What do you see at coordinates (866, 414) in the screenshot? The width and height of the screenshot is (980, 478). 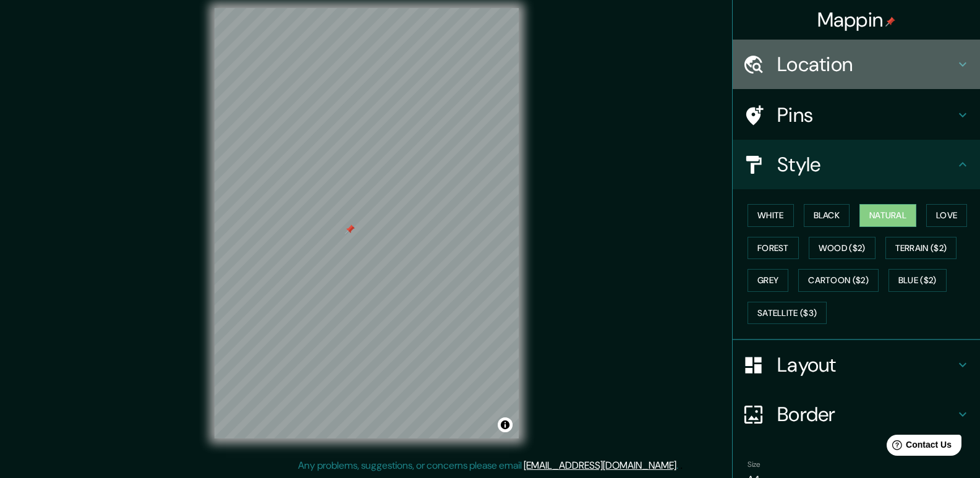 I see `h4: Border` at bounding box center [866, 414].